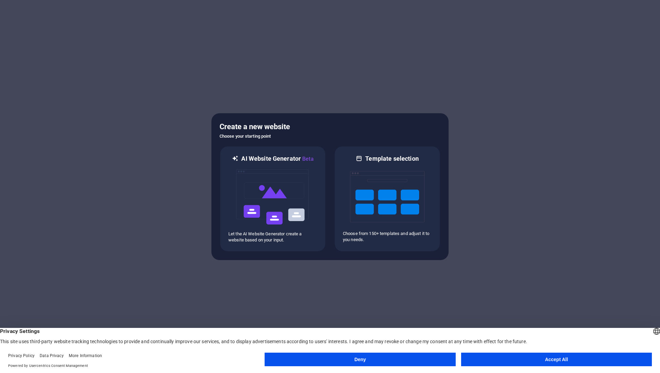  I want to click on h6: AI Website Generator, so click(277, 159).